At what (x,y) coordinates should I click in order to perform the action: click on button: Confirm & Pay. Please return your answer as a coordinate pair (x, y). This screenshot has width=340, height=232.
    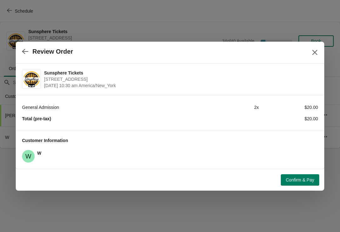
    Looking at the image, I should click on (300, 180).